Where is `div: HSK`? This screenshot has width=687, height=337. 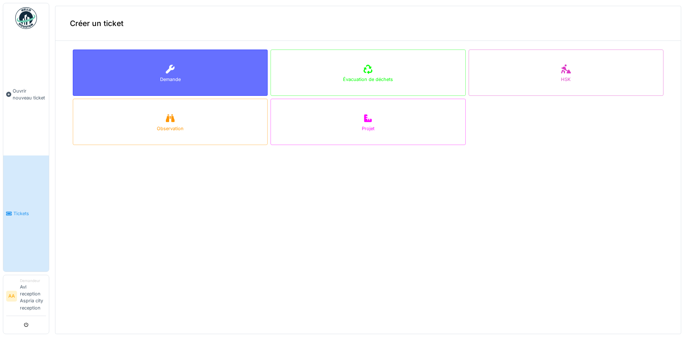
div: HSK is located at coordinates (565, 79).